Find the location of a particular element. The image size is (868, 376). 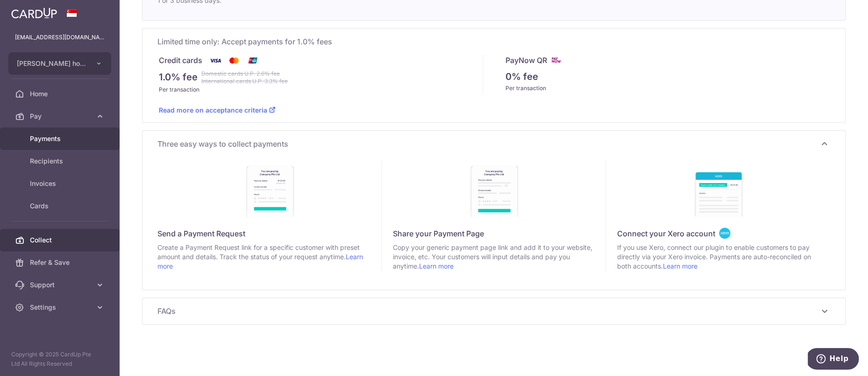

p: 0% fee is located at coordinates (522, 77).